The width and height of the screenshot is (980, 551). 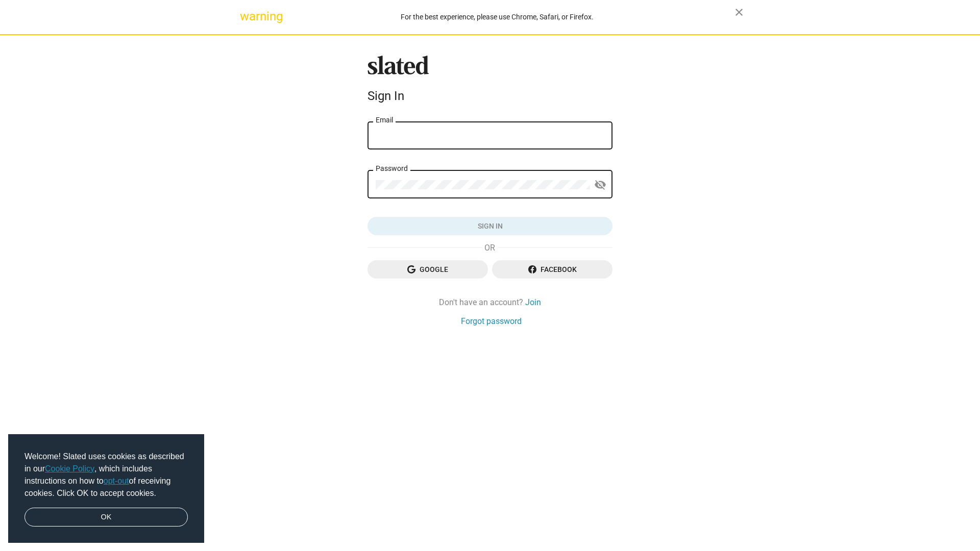 I want to click on a: Join, so click(x=533, y=302).